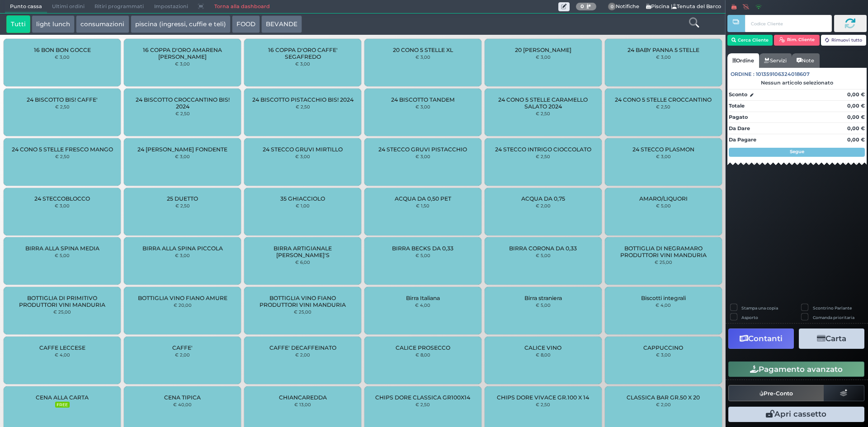 The width and height of the screenshot is (868, 427). Describe the element at coordinates (62, 348) in the screenshot. I see `span: CAFFE LECCESE` at that location.